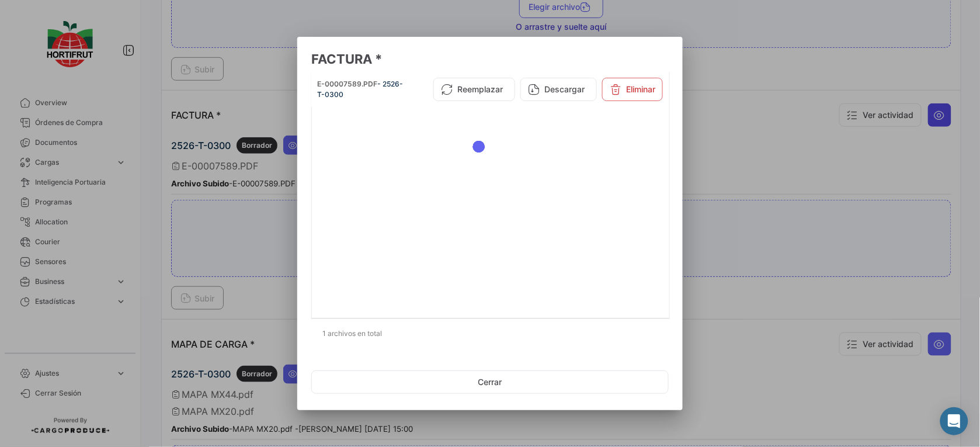 The image size is (980, 447). I want to click on div: 1 archivos en total, so click(490, 334).